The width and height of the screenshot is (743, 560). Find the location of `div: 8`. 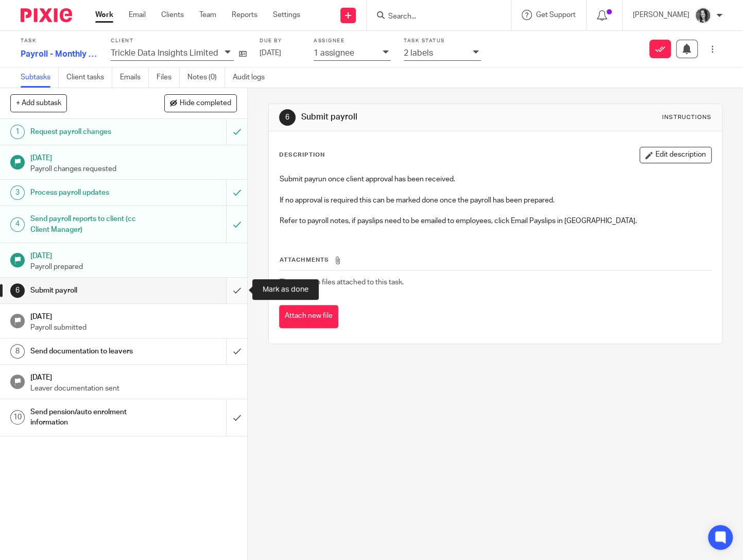

div: 8 is located at coordinates (17, 351).